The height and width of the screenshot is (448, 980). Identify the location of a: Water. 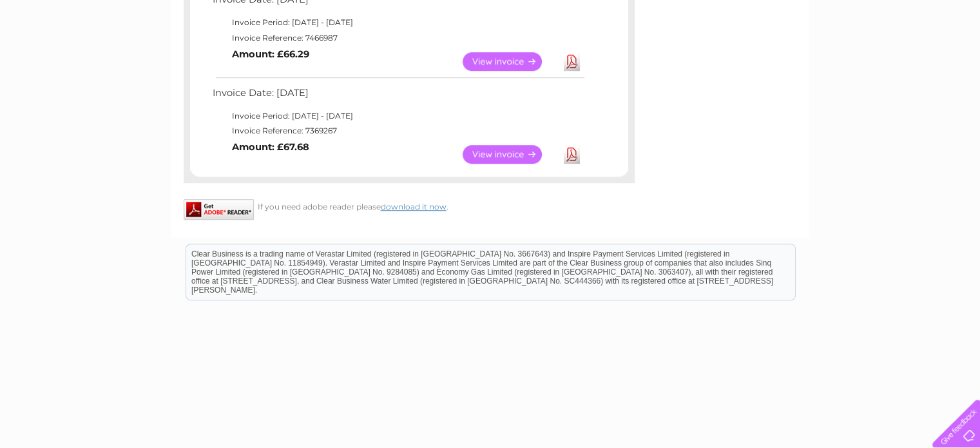
(765, 59).